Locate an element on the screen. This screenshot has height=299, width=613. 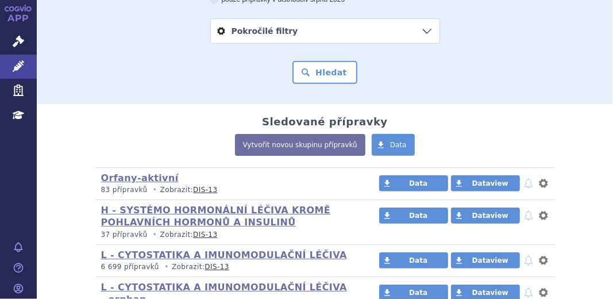
button: Hledat is located at coordinates (324, 72).